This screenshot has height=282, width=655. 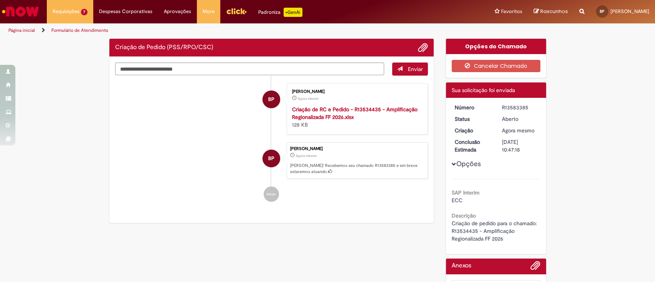 I want to click on h2: Criação de Pedido (PSS/RPO/CSC) Histórico de tíquete, so click(x=164, y=48).